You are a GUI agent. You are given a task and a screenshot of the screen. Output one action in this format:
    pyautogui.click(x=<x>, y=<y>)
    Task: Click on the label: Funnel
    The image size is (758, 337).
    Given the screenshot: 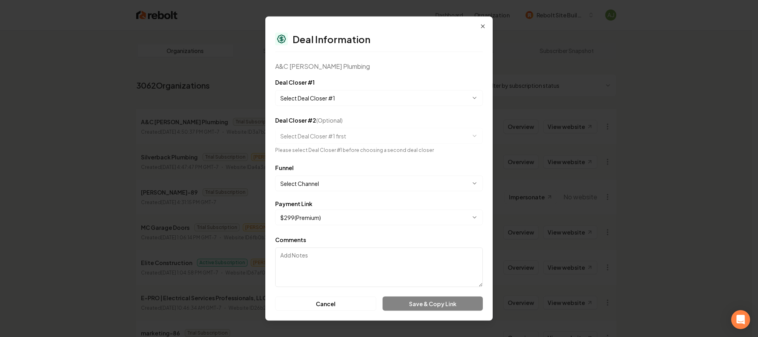 What is the action you would take?
    pyautogui.click(x=284, y=167)
    